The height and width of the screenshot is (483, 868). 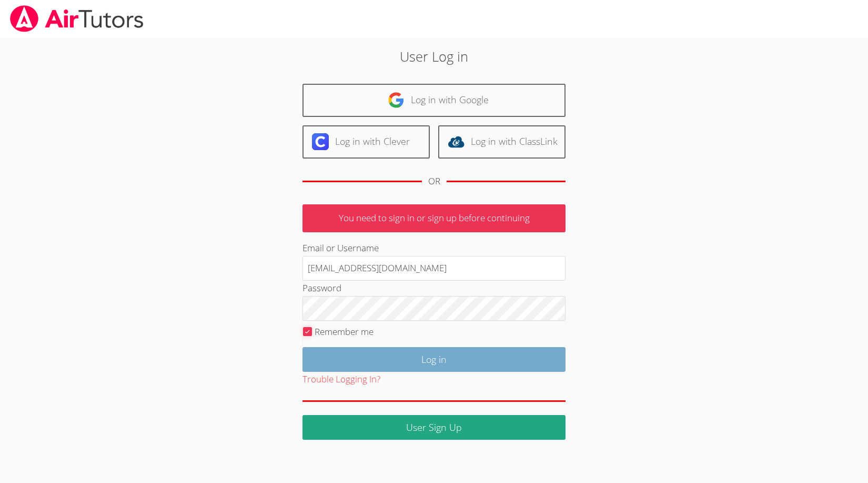 What do you see at coordinates (502, 142) in the screenshot?
I see `a: Log in with ClassLink` at bounding box center [502, 142].